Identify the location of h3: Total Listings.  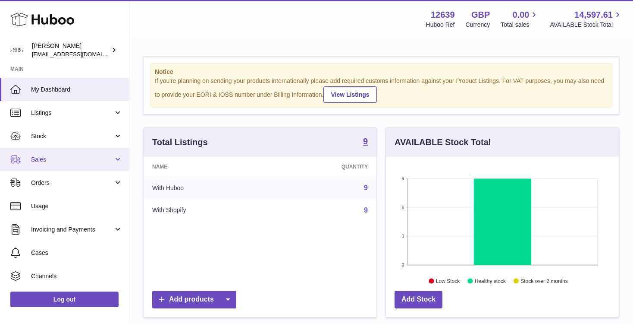
(180, 142).